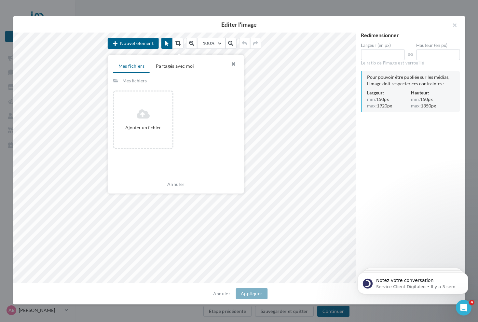 The width and height of the screenshot is (478, 322). What do you see at coordinates (433, 106) in the screenshot?
I see `div: 1350px` at bounding box center [433, 106].